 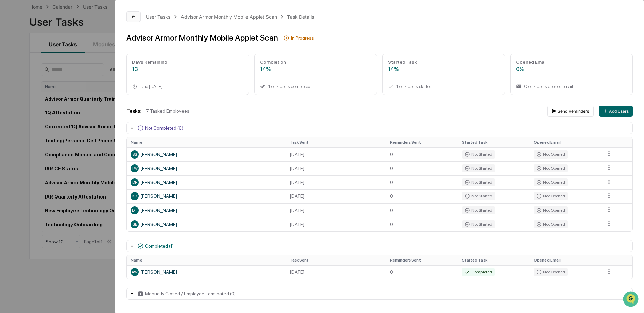 What do you see at coordinates (616, 111) in the screenshot?
I see `button: Add Users` at bounding box center [616, 111].